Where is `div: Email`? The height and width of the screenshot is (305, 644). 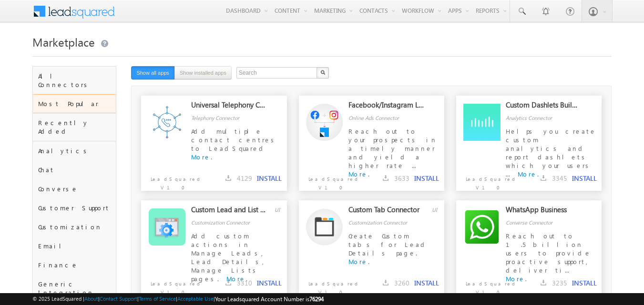
div: Email is located at coordinates (74, 246).